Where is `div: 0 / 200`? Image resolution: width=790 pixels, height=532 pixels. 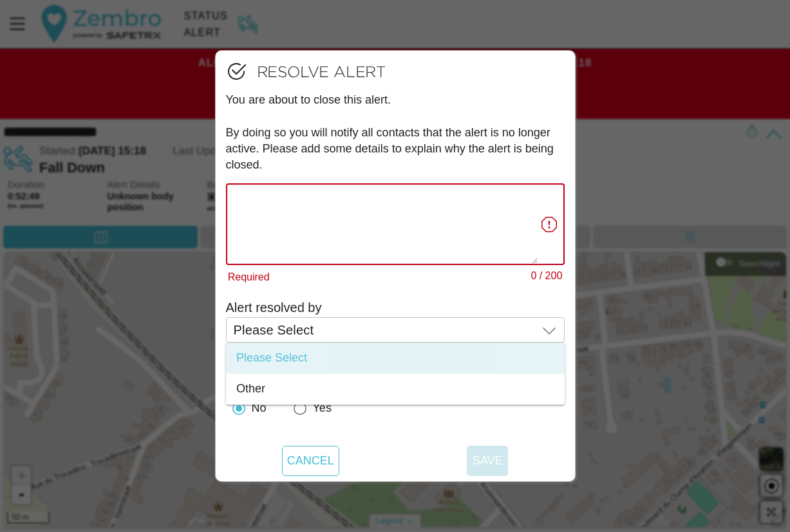
div: 0 / 200 is located at coordinates (543, 277).